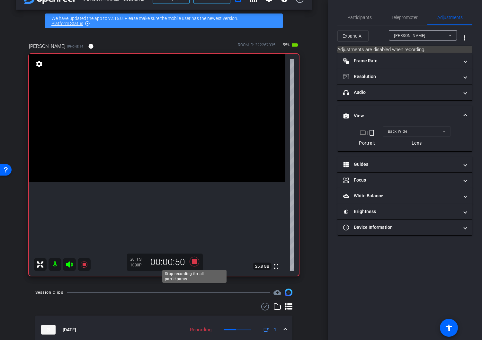  I want to click on mat-panel-title: Resolution, so click(401, 77).